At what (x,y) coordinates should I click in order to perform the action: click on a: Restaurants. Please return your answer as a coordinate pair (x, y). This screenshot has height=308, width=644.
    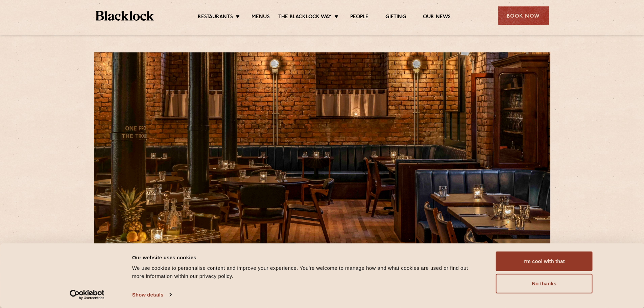
    Looking at the image, I should click on (215, 17).